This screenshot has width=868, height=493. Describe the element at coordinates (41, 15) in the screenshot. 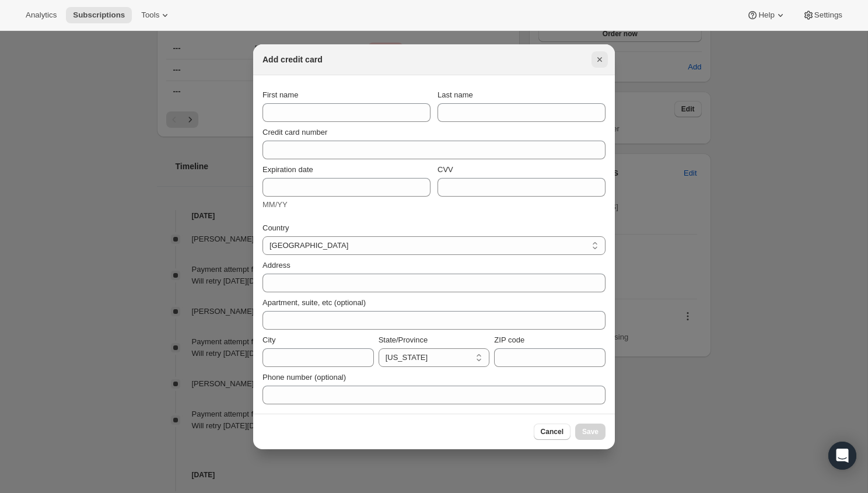

I see `span: Analytics` at that location.